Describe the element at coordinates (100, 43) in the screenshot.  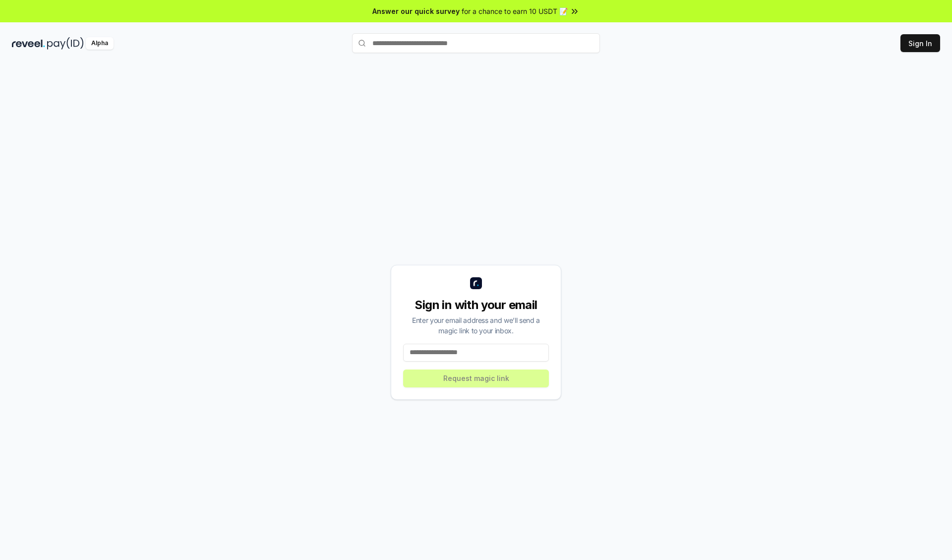
I see `div: Alpha` at that location.